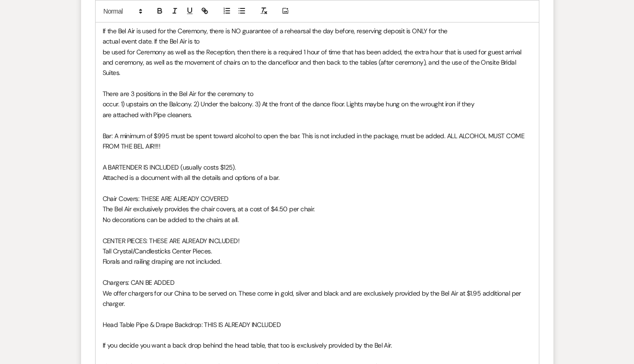 The width and height of the screenshot is (634, 364). I want to click on span: Chargers: CAN BE ADDED, so click(139, 282).